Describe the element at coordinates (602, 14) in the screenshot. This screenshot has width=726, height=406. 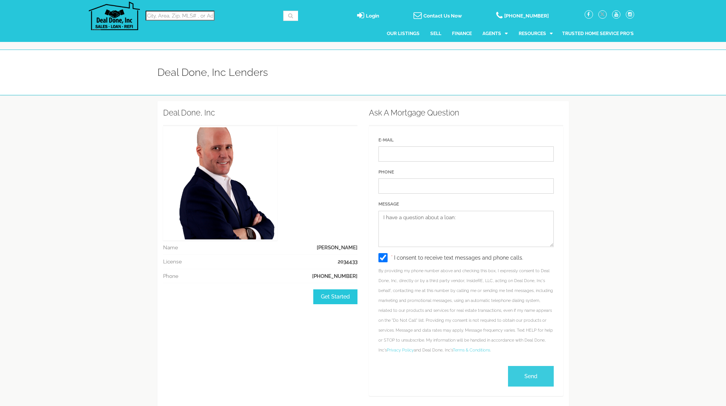
I see `a: twitter` at that location.